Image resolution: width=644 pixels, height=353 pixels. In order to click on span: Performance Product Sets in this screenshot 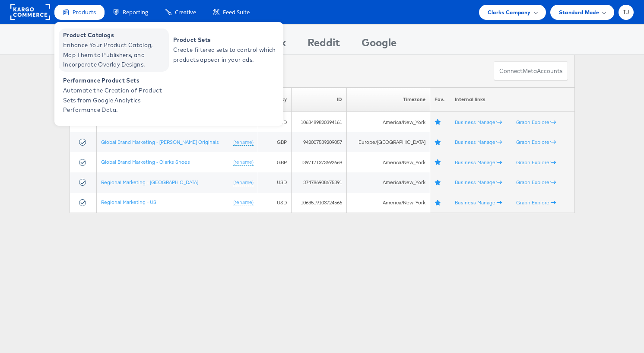, I will do `click(115, 80)`.